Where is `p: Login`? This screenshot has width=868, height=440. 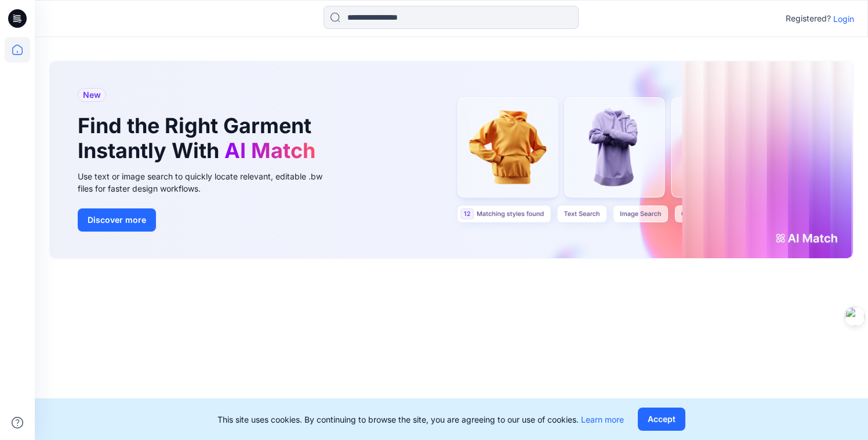
p: Login is located at coordinates (844, 19).